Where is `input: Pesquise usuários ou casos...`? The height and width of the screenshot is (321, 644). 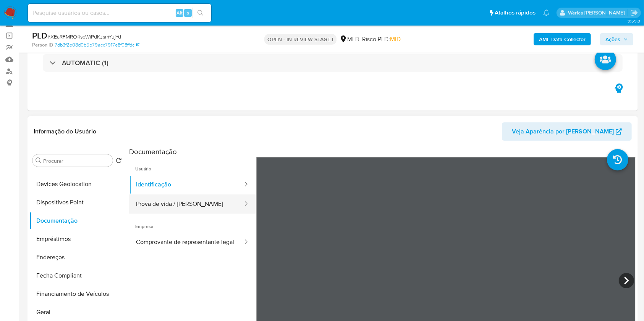
input: Pesquise usuários ou casos... is located at coordinates (120, 13).